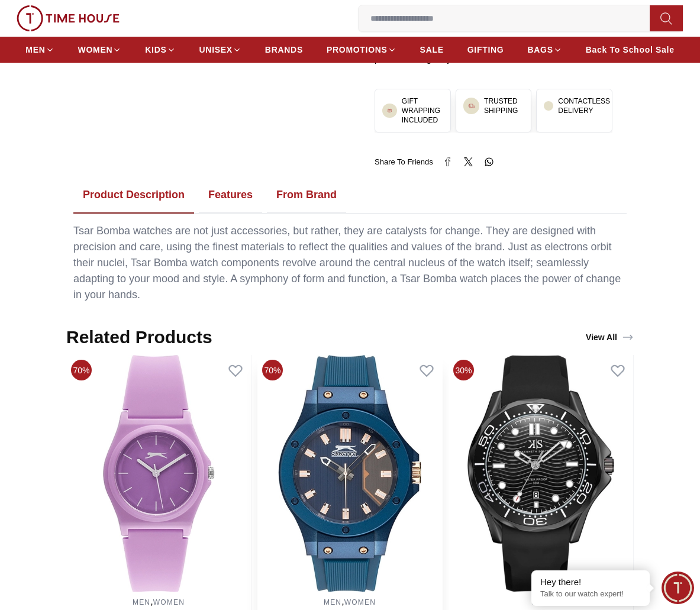 The image size is (700, 610). Describe the element at coordinates (504, 106) in the screenshot. I see `h3: TRUSTED SHIPPING` at that location.